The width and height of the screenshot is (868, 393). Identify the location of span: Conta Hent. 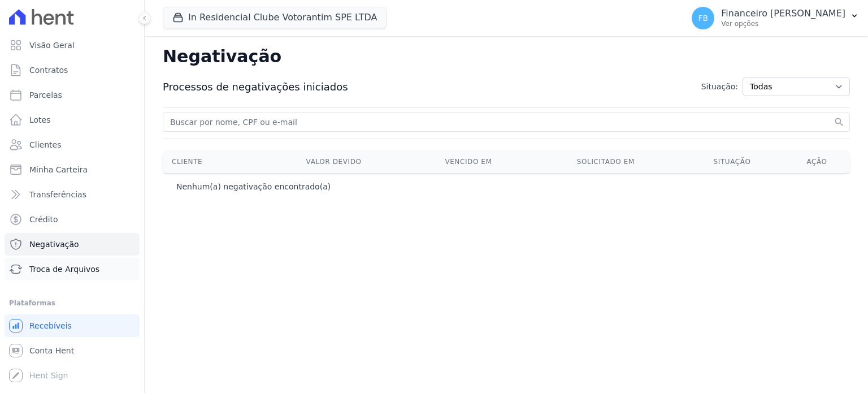
(51, 351).